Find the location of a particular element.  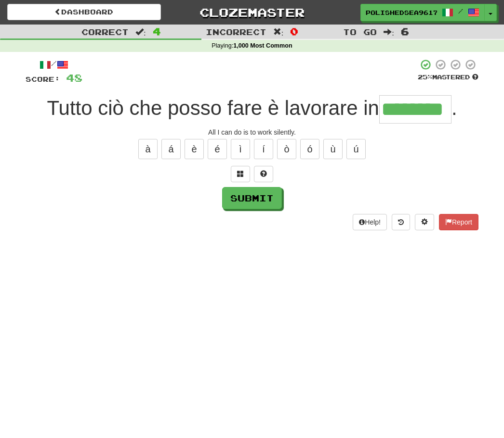

a: PolishedSea9617 / is located at coordinates (422, 13).